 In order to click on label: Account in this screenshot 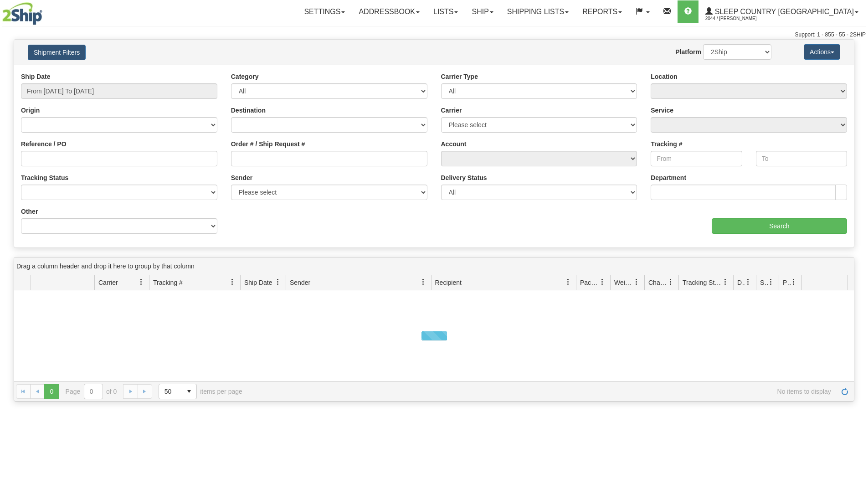, I will do `click(454, 144)`.